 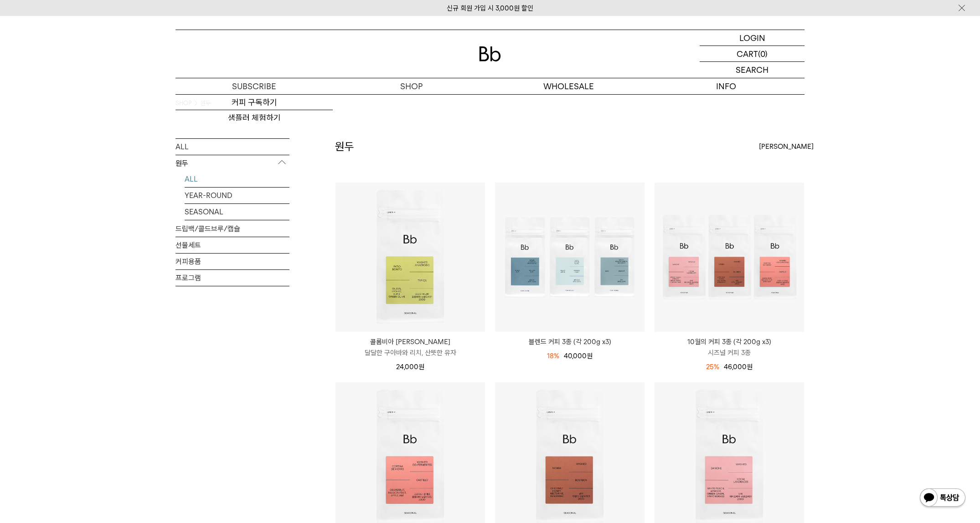 What do you see at coordinates (232, 278) in the screenshot?
I see `a: 프로그램` at bounding box center [232, 278].